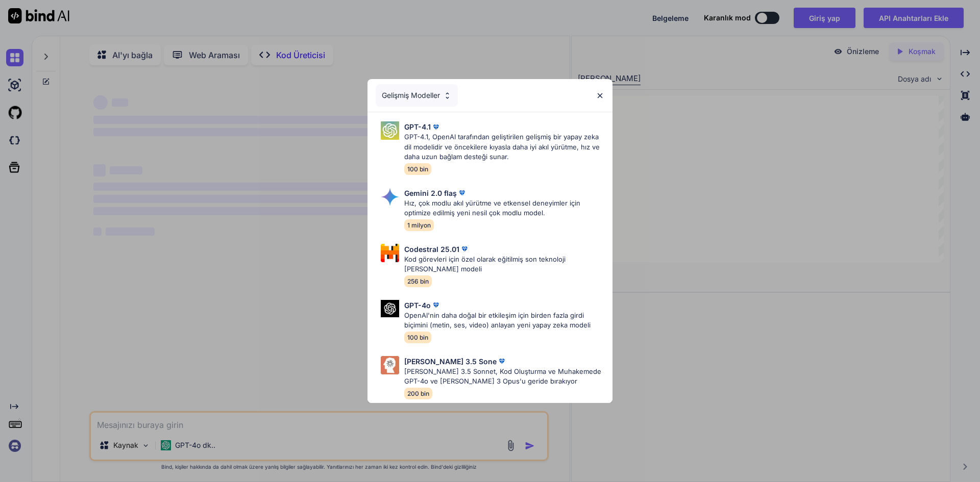  What do you see at coordinates (418, 126) in the screenshot?
I see `font: GPT-4.1` at bounding box center [418, 126].